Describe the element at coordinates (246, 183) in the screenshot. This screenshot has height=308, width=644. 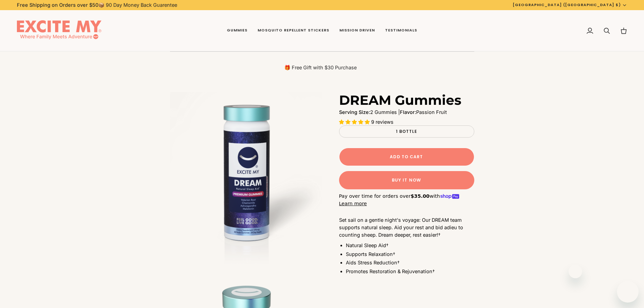
I see `div: DREAM Gummies` at that location.